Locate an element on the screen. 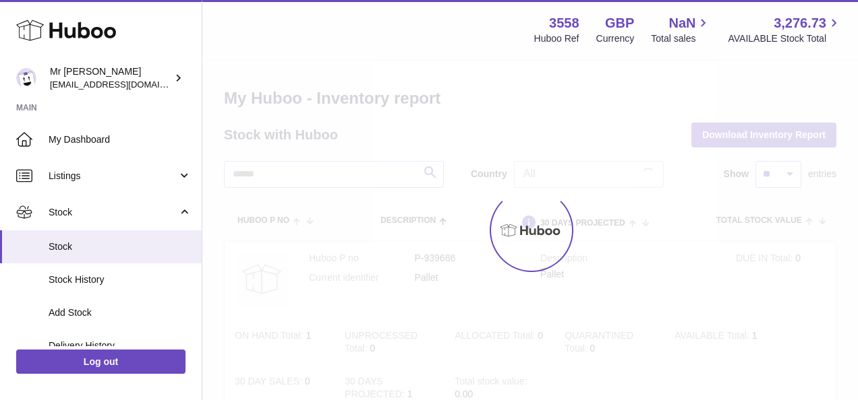 Image resolution: width=858 pixels, height=400 pixels. span: Delivery History is located at coordinates (120, 346).